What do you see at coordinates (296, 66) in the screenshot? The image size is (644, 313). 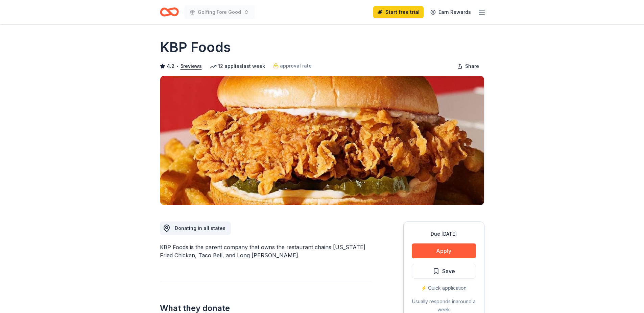 I see `span: approval rate` at bounding box center [296, 66].